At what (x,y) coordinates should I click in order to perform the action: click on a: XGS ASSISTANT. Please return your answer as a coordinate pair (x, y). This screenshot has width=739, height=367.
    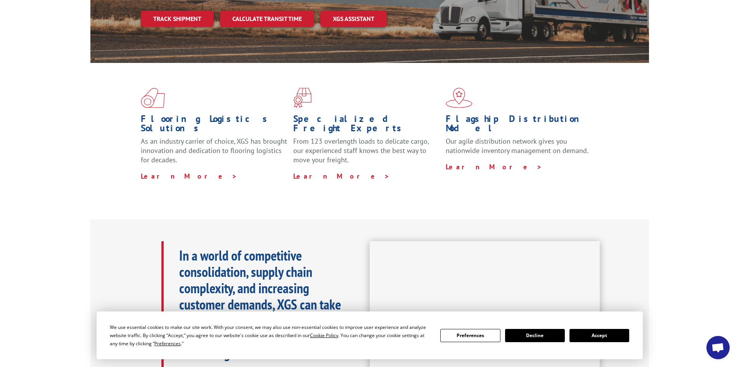
    Looking at the image, I should click on (353, 19).